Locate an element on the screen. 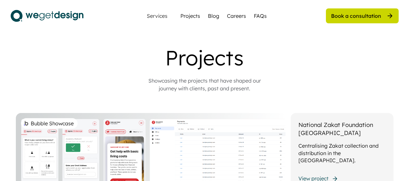 The height and width of the screenshot is (181, 409). div: Blog is located at coordinates (213, 16).